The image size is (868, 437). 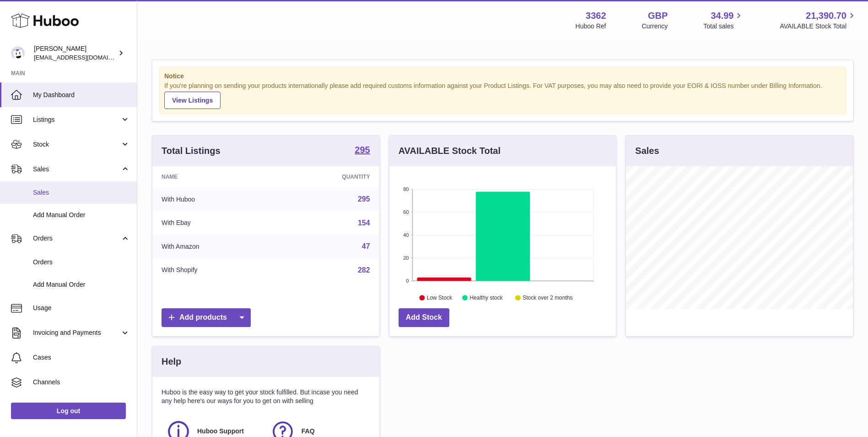 What do you see at coordinates (486, 298) in the screenshot?
I see `text: Healthy stock` at bounding box center [486, 298].